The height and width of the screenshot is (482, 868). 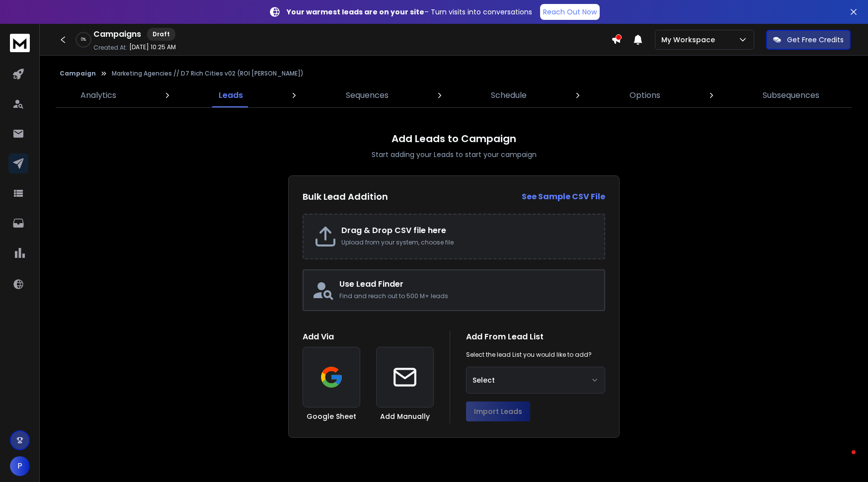 I want to click on p: Select the lead List you would like to add?, so click(x=529, y=355).